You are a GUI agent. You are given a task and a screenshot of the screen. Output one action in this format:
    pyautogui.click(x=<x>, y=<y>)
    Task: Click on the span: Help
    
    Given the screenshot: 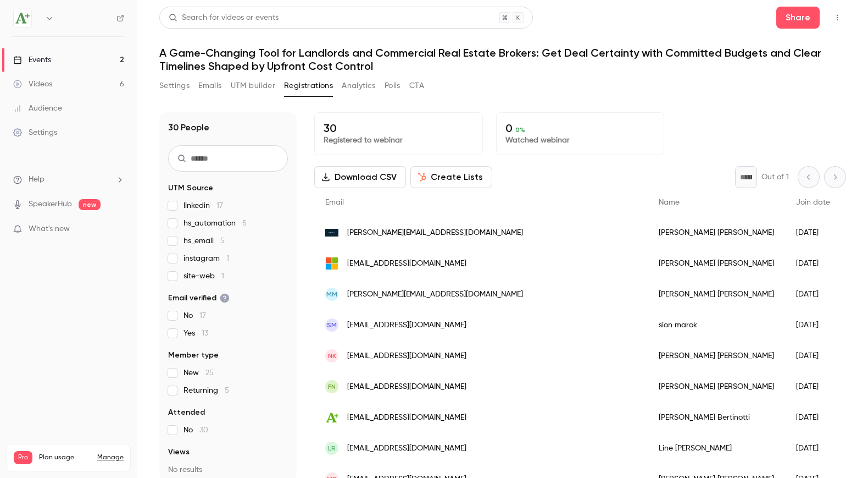 What is the action you would take?
    pyautogui.click(x=36, y=180)
    